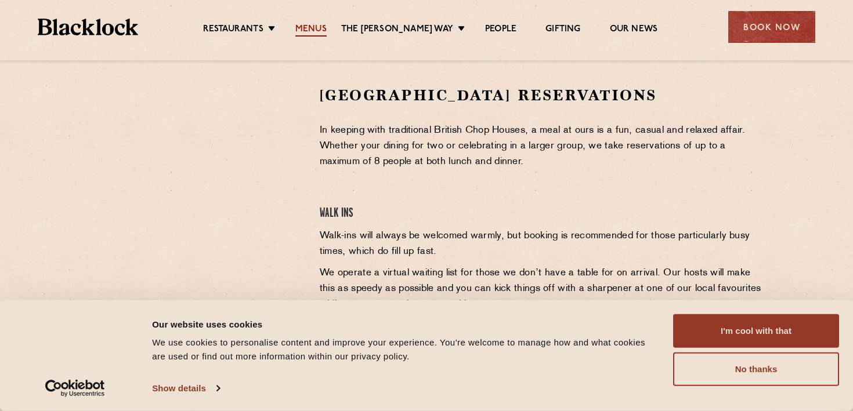  I want to click on p: In keeping with traditional British Chop Houses, a meal at ours is a fun, casual and relaxed affa..., so click(542, 146).